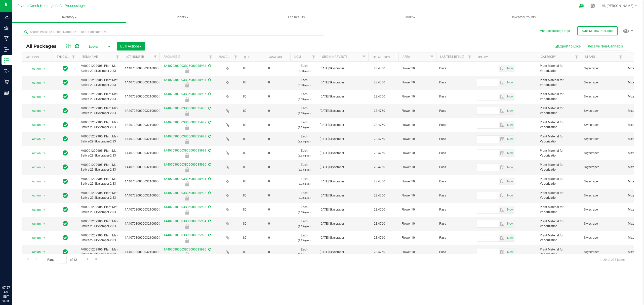 Image resolution: width=644 pixels, height=305 pixels. What do you see at coordinates (44, 46) in the screenshot?
I see `span: All Packages` at bounding box center [44, 46].